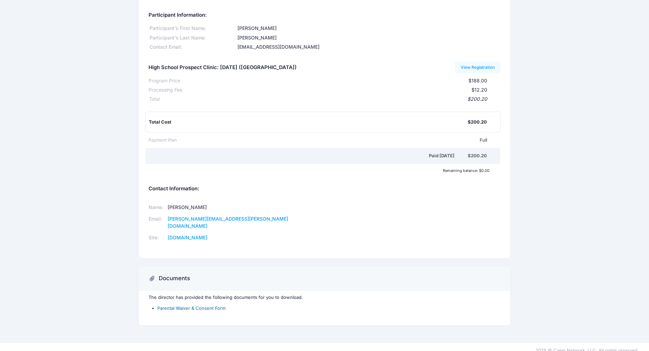  Describe the element at coordinates (192, 47) in the screenshot. I see `div: Contact Email:` at that location.